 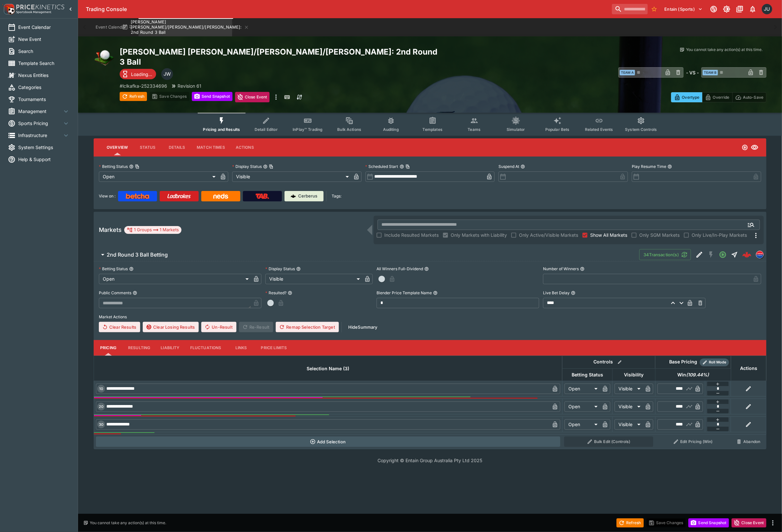 What do you see at coordinates (411, 235) in the screenshot?
I see `span: Include Resulted Markets` at bounding box center [411, 235].